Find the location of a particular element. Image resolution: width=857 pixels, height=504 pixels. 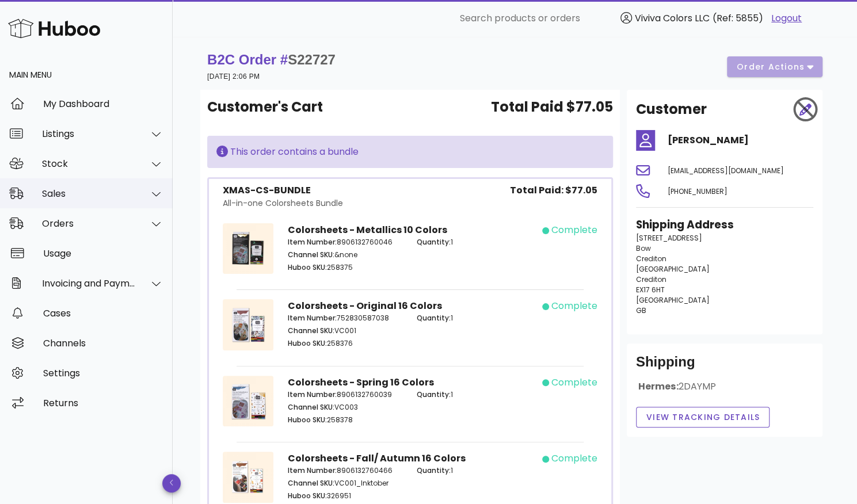

span: Customer's Cart is located at coordinates (265, 107).